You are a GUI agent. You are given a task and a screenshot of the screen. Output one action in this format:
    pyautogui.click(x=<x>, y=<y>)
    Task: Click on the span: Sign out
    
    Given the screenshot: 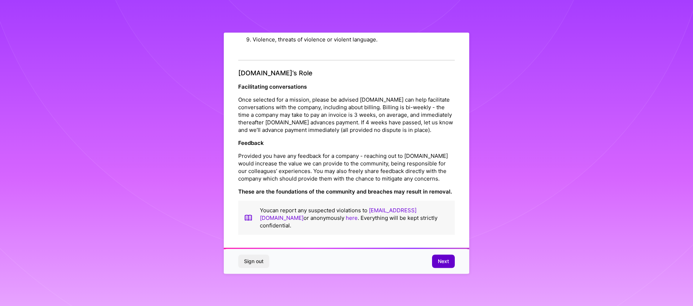 What is the action you would take?
    pyautogui.click(x=254, y=262)
    